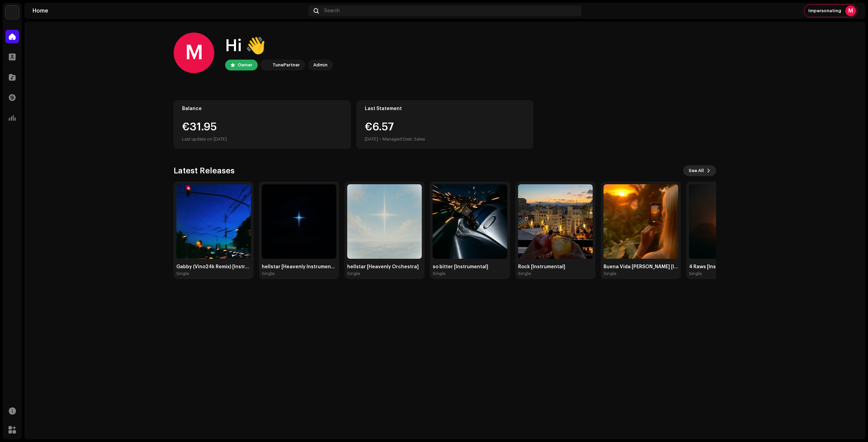 The height and width of the screenshot is (442, 868). What do you see at coordinates (299, 222) in the screenshot?
I see `img: 337bb532-4055-451d-8146-20bb782359df` at bounding box center [299, 222].